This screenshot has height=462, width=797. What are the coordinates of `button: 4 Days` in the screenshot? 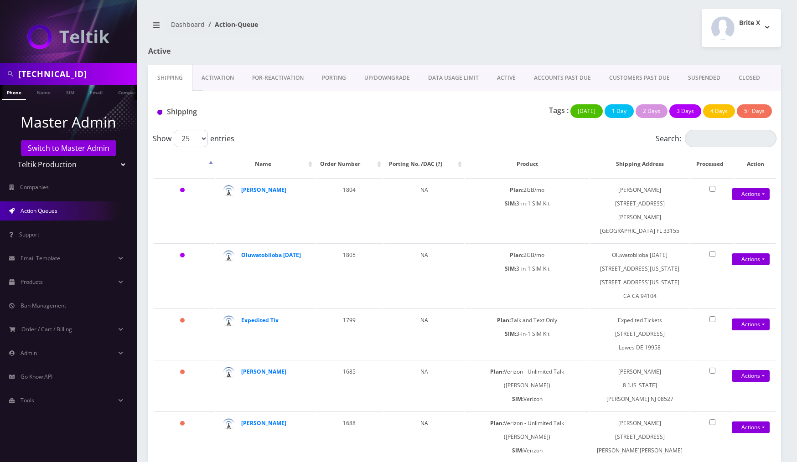 It's located at (719, 111).